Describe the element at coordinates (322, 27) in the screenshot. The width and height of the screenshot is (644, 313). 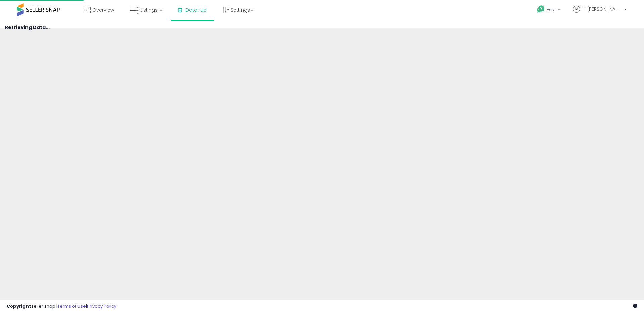
I see `h4: Retrieving Data...` at that location.